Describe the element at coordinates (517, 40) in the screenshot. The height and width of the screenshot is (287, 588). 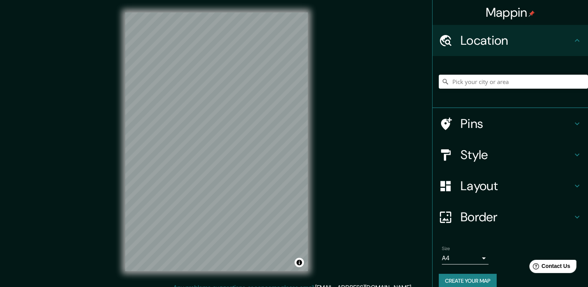
I see `h4: Location` at that location.